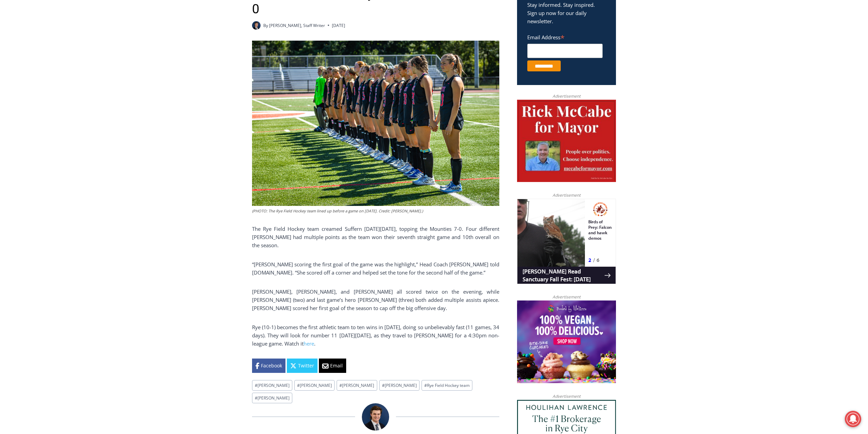 The width and height of the screenshot is (868, 434). What do you see at coordinates (565, 36) in the screenshot?
I see `label: Email Address` at bounding box center [565, 36].